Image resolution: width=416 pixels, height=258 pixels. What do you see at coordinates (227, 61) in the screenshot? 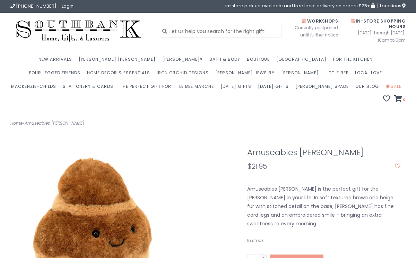
I see `a: Bath & Body` at bounding box center [227, 61].